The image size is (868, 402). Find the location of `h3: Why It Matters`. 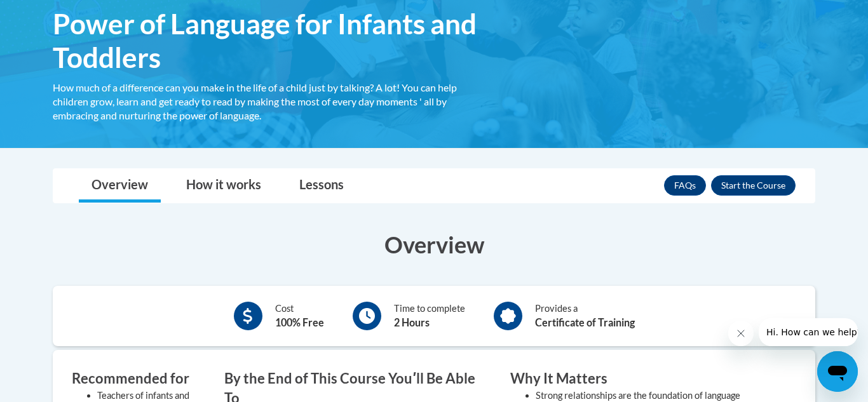

h3: Why It Matters is located at coordinates (644, 378).